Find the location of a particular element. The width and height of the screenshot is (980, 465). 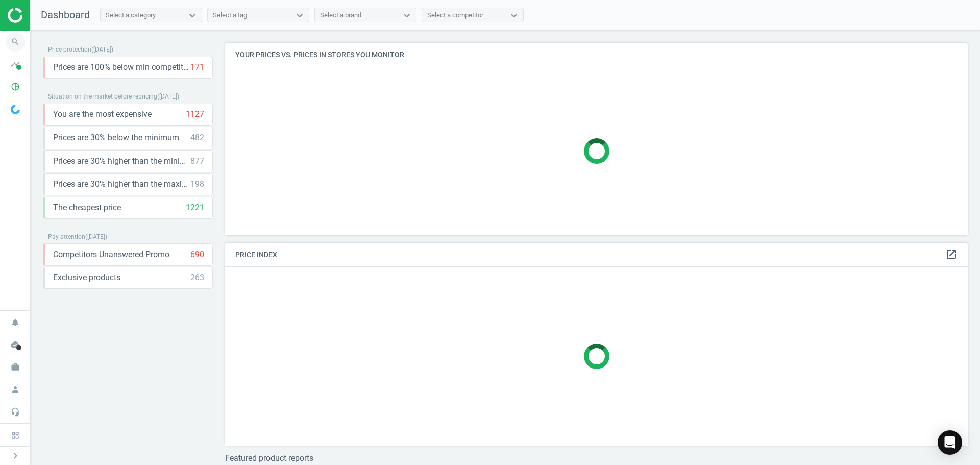

span: Prices are 30% higher than the minimum is located at coordinates (121, 161).